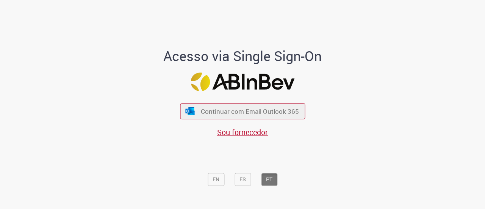  What do you see at coordinates (216, 179) in the screenshot?
I see `button: EN` at bounding box center [216, 179].